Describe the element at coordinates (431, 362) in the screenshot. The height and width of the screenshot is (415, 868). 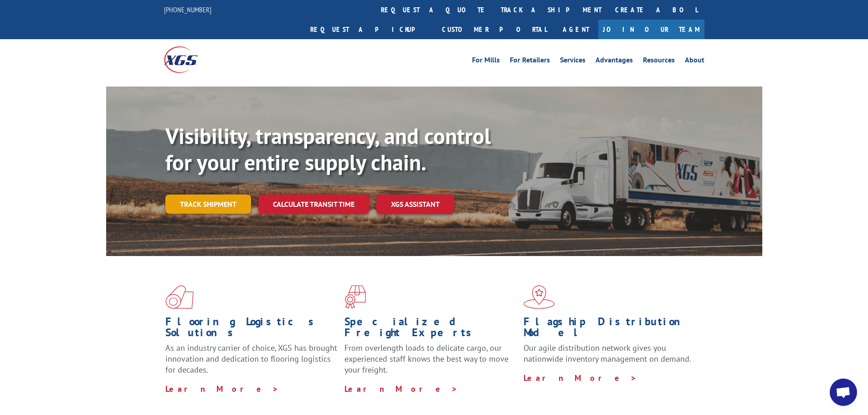
I see `p: From overlength loads to delicate cargo, our experienced staff knows the best way to move your fr...` at that location.